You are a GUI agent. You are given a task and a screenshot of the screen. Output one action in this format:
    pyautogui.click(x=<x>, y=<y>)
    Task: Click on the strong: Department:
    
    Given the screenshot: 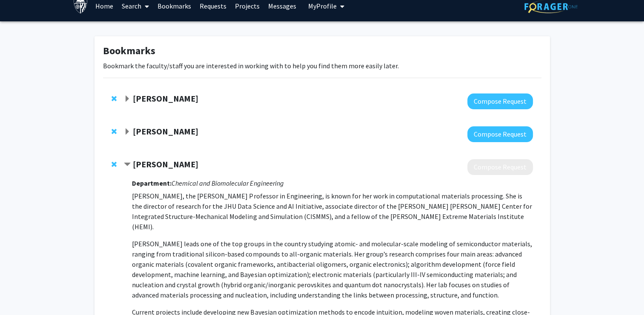 What is the action you would take?
    pyautogui.click(x=151, y=183)
    